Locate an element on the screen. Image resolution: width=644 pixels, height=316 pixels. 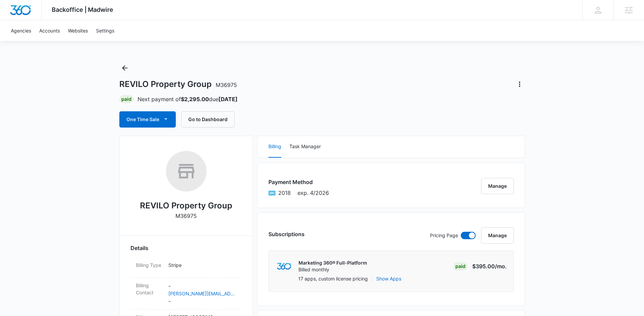
p: 17 apps, custom license pricing is located at coordinates (333, 279).